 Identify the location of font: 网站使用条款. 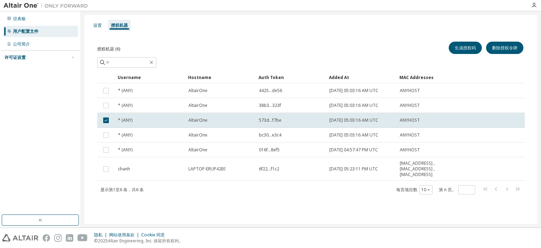
(122, 234).